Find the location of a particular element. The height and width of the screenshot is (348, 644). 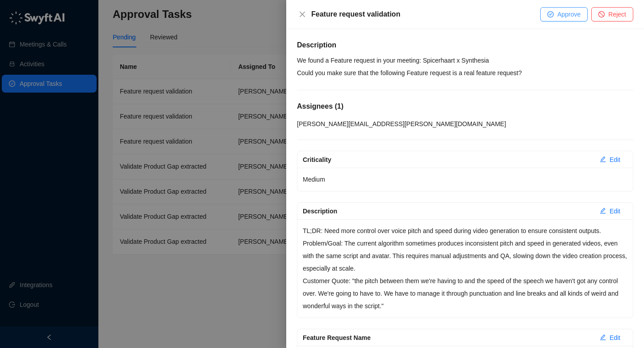

h5: Assignees ( 1 ) is located at coordinates (465, 106).